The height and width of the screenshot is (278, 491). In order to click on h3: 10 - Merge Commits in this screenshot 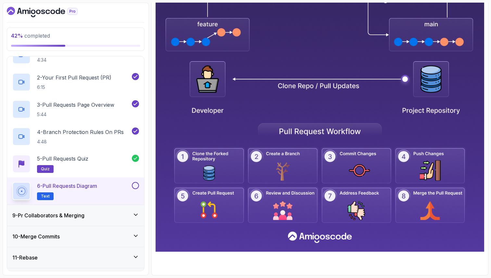, I will do `click(36, 237)`.